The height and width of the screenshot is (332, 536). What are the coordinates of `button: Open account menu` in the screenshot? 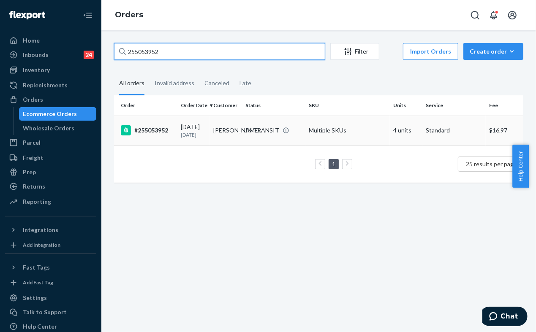 It's located at (512, 15).